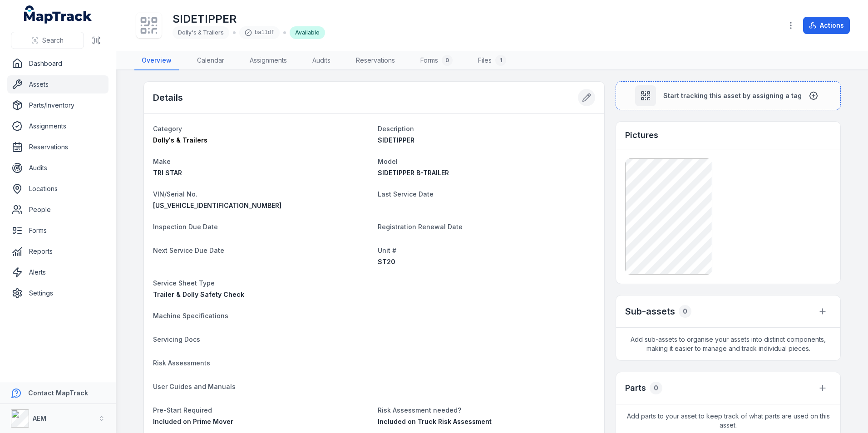  Describe the element at coordinates (413, 173) in the screenshot. I see `span: SIDETIPPER B-TRAILER` at that location.